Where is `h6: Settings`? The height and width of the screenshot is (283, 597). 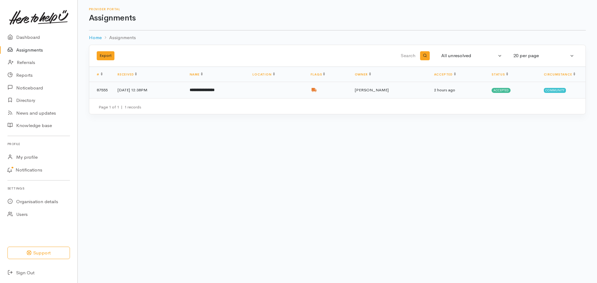 h6: Settings is located at coordinates (39, 188).